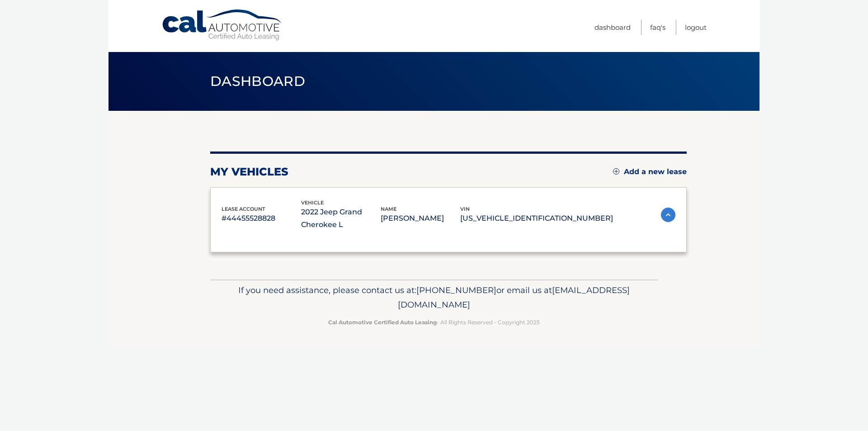 The width and height of the screenshot is (868, 431). What do you see at coordinates (616, 171) in the screenshot?
I see `img: add.svg` at bounding box center [616, 171].